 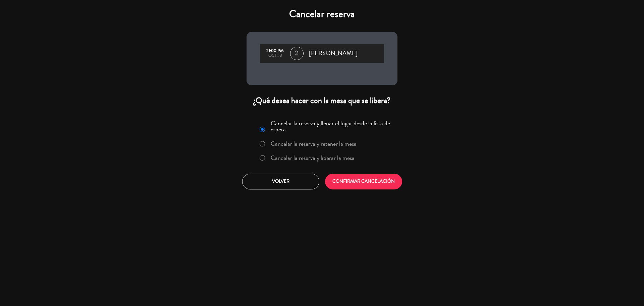 I want to click on div: oct., 3, so click(x=275, y=55).